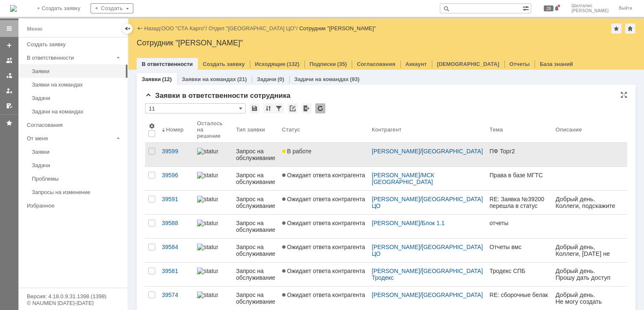 The width and height of the screenshot is (644, 310). What do you see at coordinates (256, 129) in the screenshot?
I see `th: Тип заявки` at bounding box center [256, 129].